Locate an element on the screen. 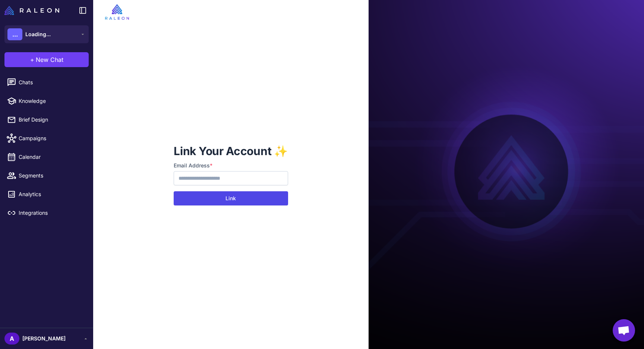  a: Analytics is located at coordinates (46, 194).